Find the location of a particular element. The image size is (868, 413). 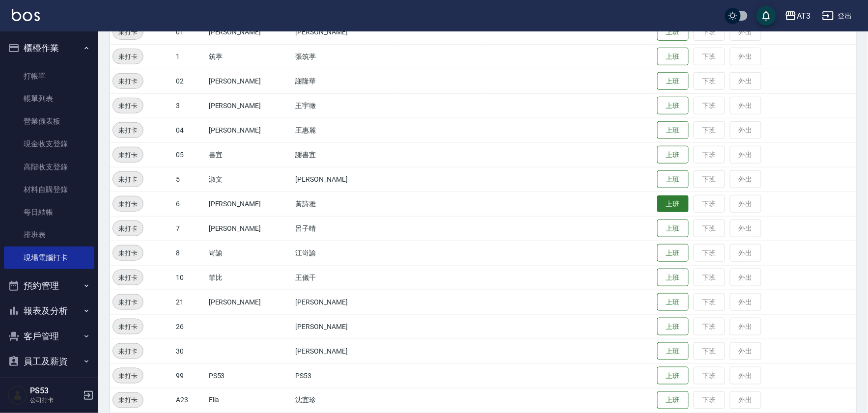

td: 30 is located at coordinates (190, 351).